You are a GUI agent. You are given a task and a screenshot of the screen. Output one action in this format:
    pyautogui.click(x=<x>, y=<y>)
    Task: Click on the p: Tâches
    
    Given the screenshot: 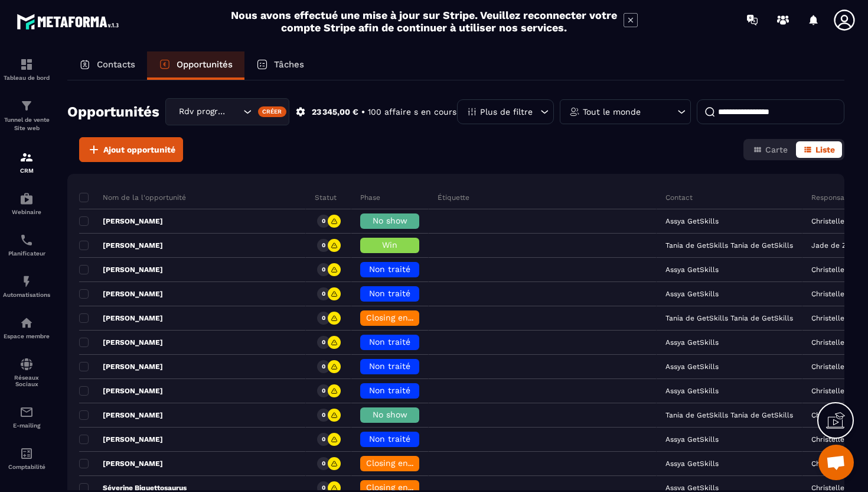 What is the action you would take?
    pyautogui.click(x=289, y=64)
    